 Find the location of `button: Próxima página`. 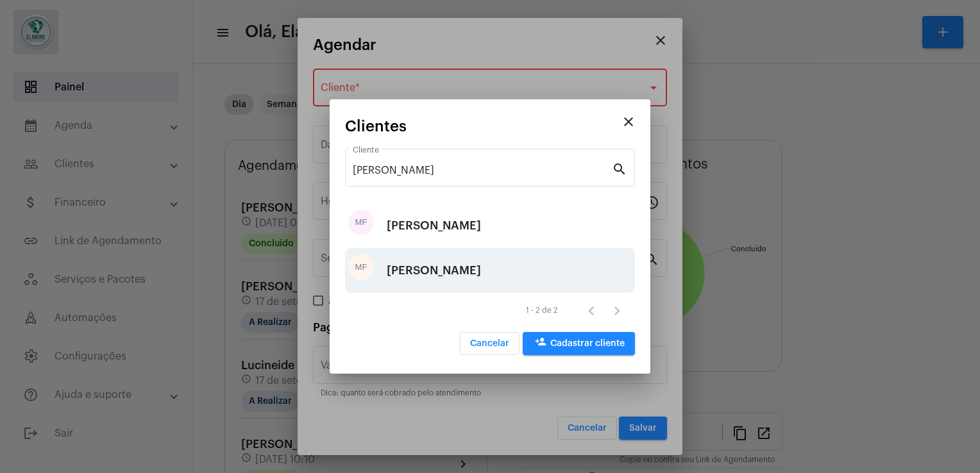

button: Próxima página is located at coordinates (617, 311).